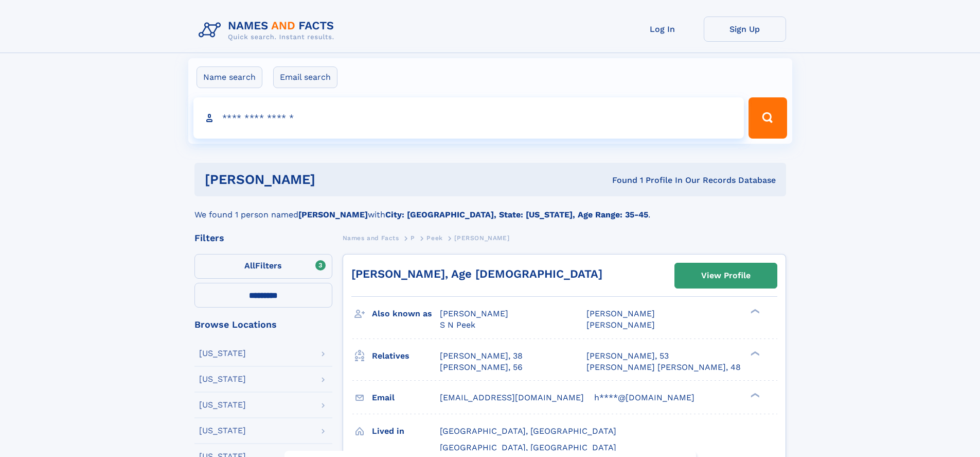 This screenshot has height=457, width=980. Describe the element at coordinates (406, 356) in the screenshot. I see `h3: Relatives` at that location.